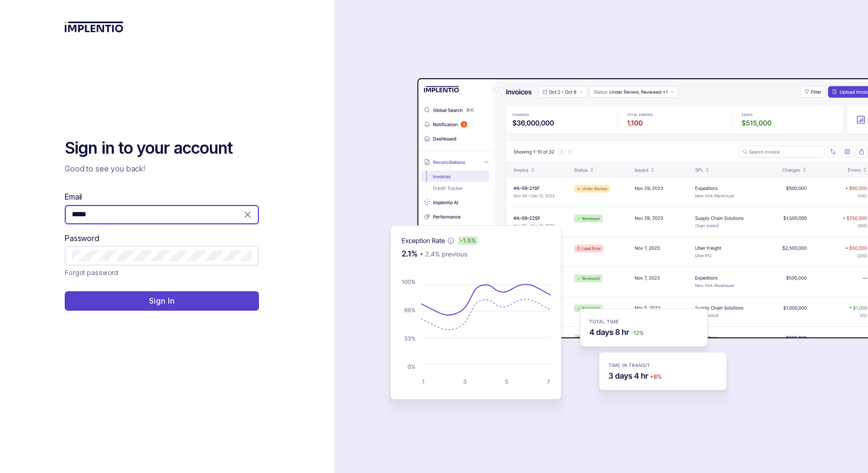 The height and width of the screenshot is (473, 868). Describe the element at coordinates (91, 273) in the screenshot. I see `p: Forgot password` at that location.